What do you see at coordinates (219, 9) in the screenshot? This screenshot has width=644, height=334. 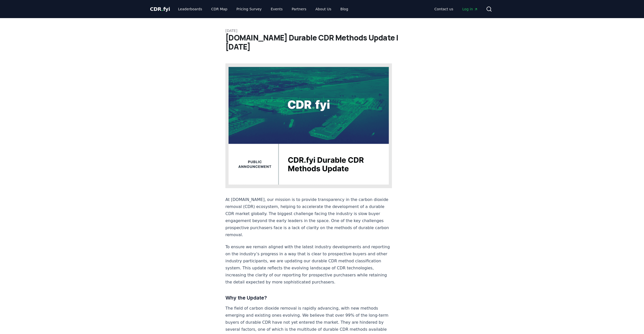 I see `a: CDR Map` at bounding box center [219, 9].